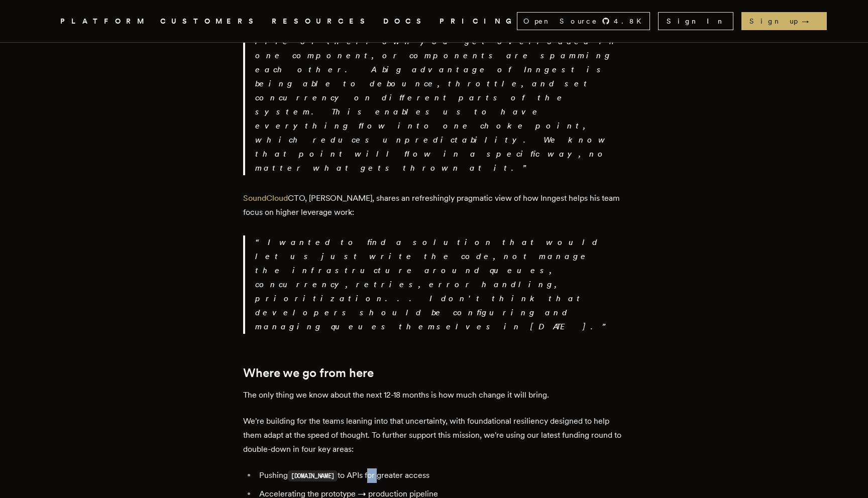  I want to click on a: Sign In, so click(696, 21).